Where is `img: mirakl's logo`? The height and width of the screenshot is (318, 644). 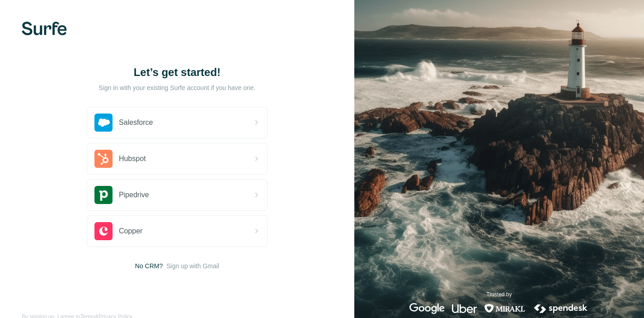 img: mirakl's logo is located at coordinates (505, 309).